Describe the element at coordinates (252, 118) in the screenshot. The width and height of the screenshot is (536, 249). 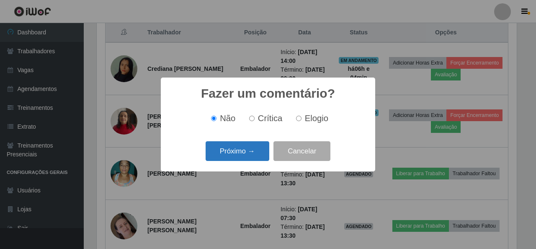
I see `input: Crítica` at that location.